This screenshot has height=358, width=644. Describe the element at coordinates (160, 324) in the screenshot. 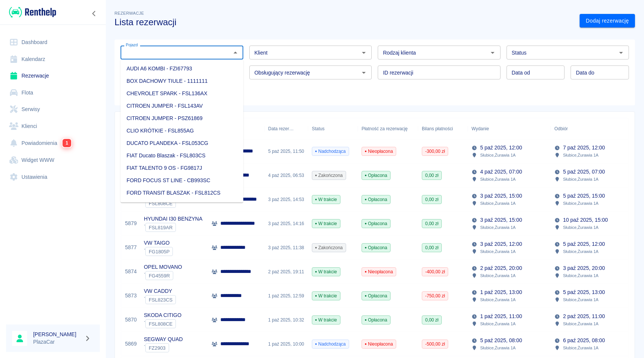

I see `span: FSL808CE` at that location.